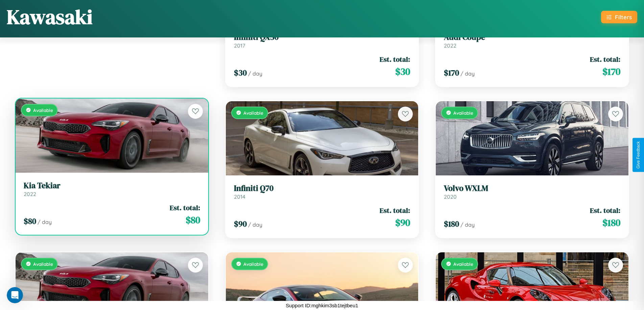 The width and height of the screenshot is (644, 310). Describe the element at coordinates (532, 189) in the screenshot. I see `h3: Volvo WXLM` at that location.